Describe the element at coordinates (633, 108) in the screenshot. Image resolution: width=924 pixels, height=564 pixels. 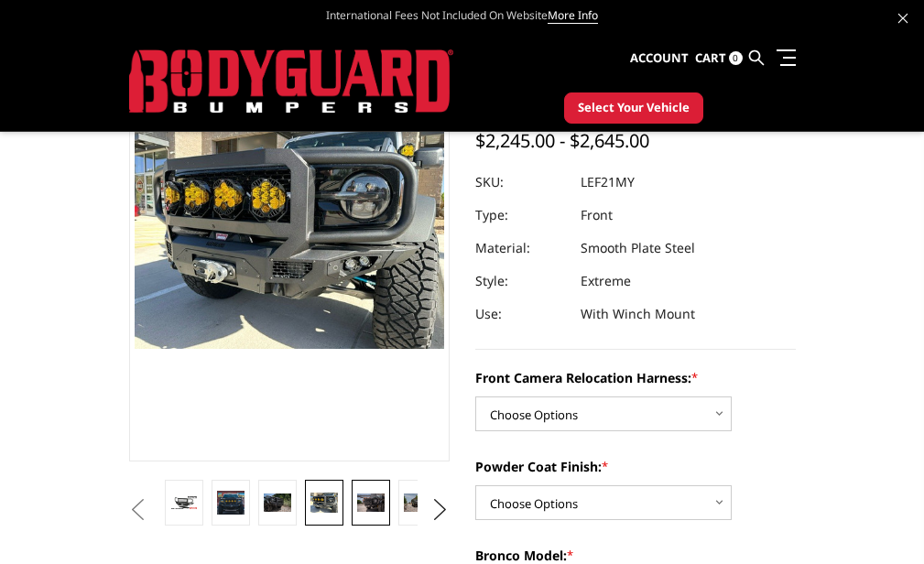
I see `button: Select Your Vehicle` at that location.